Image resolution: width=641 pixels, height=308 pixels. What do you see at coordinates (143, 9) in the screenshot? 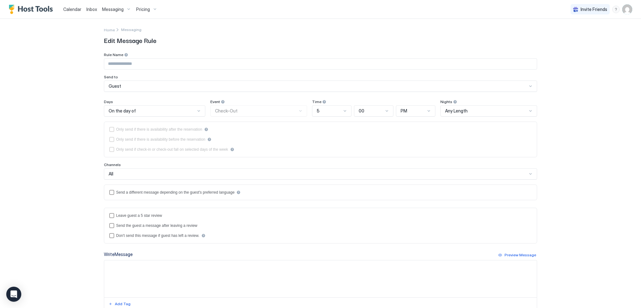
I see `span: Pricing` at bounding box center [143, 9].